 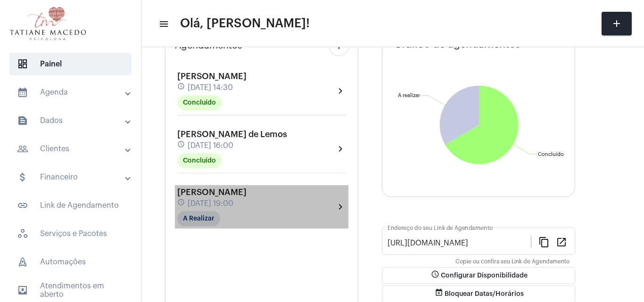 What do you see at coordinates (616, 24) in the screenshot?
I see `mat-icon: add` at bounding box center [616, 24].